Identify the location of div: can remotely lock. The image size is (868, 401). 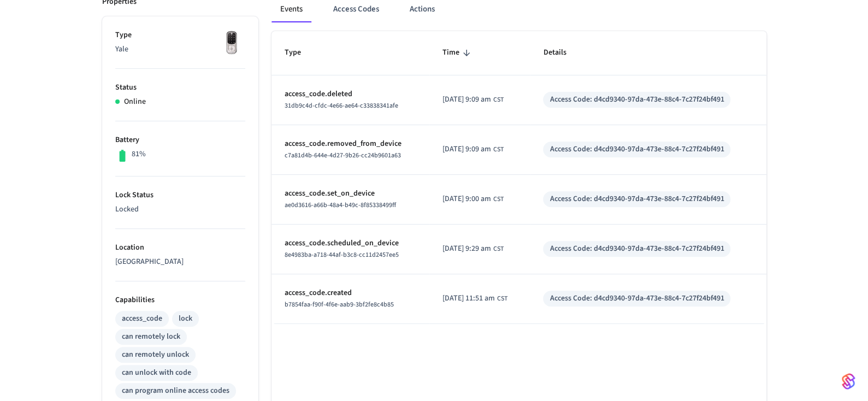
(151, 336).